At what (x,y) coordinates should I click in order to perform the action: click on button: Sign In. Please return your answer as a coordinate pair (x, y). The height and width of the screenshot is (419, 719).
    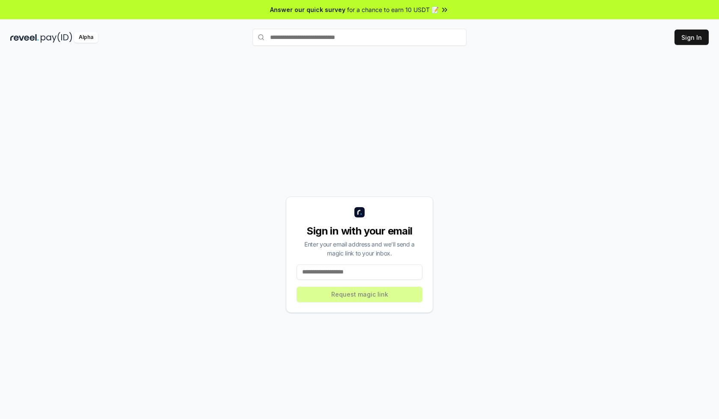
    Looking at the image, I should click on (691, 37).